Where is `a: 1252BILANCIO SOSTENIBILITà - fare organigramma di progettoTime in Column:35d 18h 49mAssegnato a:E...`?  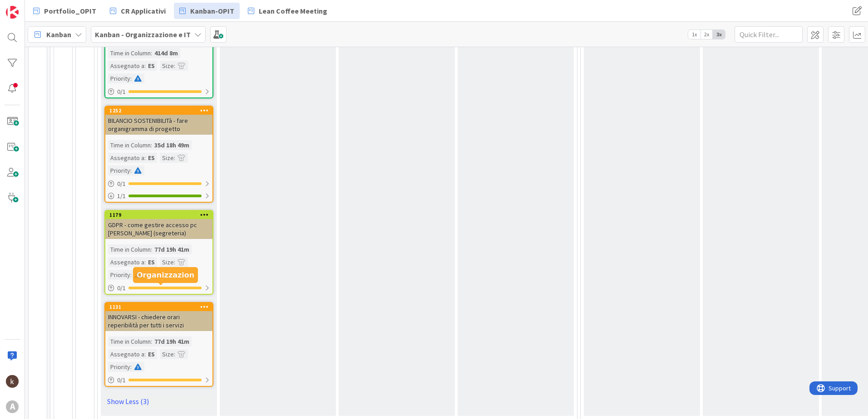 a: 1252BILANCIO SOSTENIBILITà - fare organigramma di progettoTime in Column:35d 18h 49mAssegnato a:E... is located at coordinates (159, 154).